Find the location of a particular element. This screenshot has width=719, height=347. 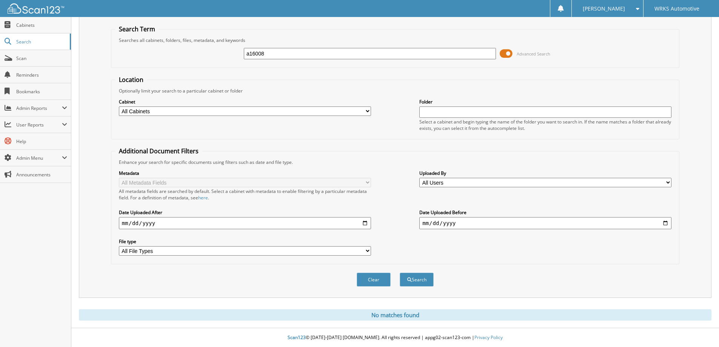

div: Searches all cabinets, folders, files, metadata, and keywords is located at coordinates (395, 40).